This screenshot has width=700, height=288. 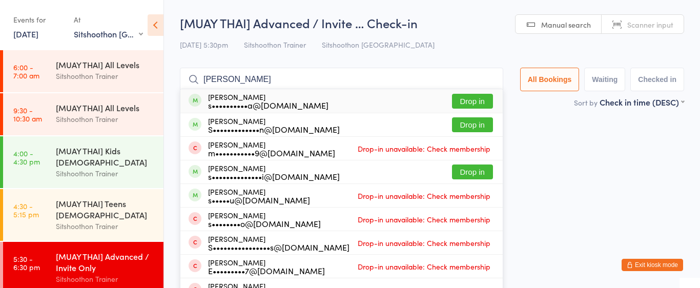 I want to click on div: Events for, so click(x=38, y=19).